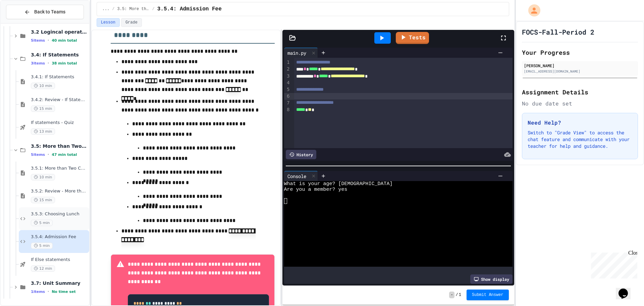  I want to click on p: Switch to "Grade View" to access the chat feature and communicate with your teacher for help and ..., so click(580, 140).